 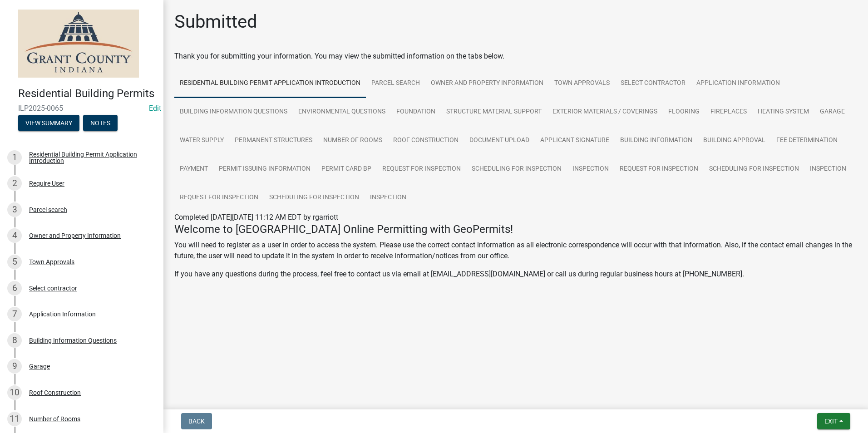 What do you see at coordinates (48, 123) in the screenshot?
I see `button: View Summary` at bounding box center [48, 123].